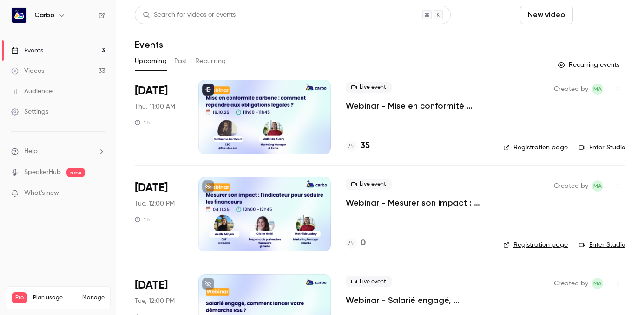 This screenshot has width=644, height=315. What do you see at coordinates (211, 61) in the screenshot?
I see `button: Recurring` at bounding box center [211, 61].